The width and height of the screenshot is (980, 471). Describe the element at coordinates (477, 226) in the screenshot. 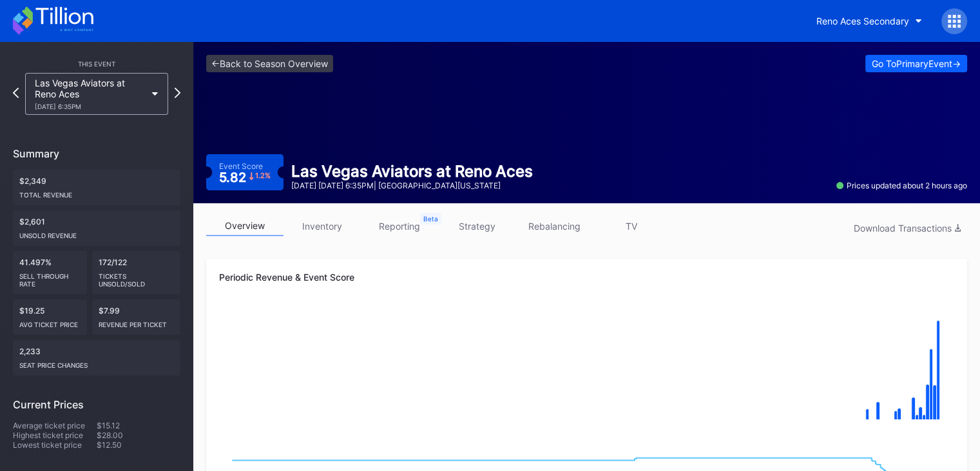

I see `a: strategy` at that location.